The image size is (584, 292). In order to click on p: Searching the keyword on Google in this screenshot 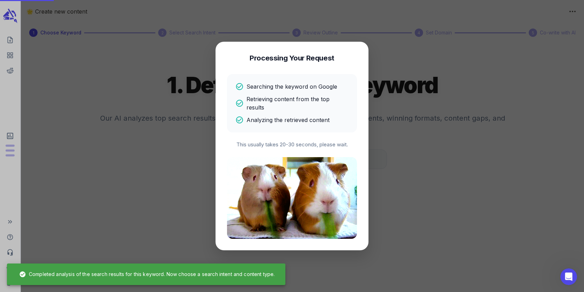, I will do `click(292, 87)`.